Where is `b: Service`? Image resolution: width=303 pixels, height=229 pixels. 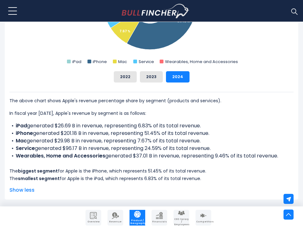 b: Service is located at coordinates (25, 148).